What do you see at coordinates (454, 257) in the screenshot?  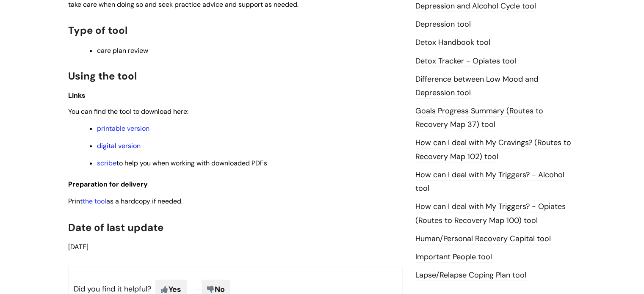 I see `a: Important People tool` at bounding box center [454, 257].